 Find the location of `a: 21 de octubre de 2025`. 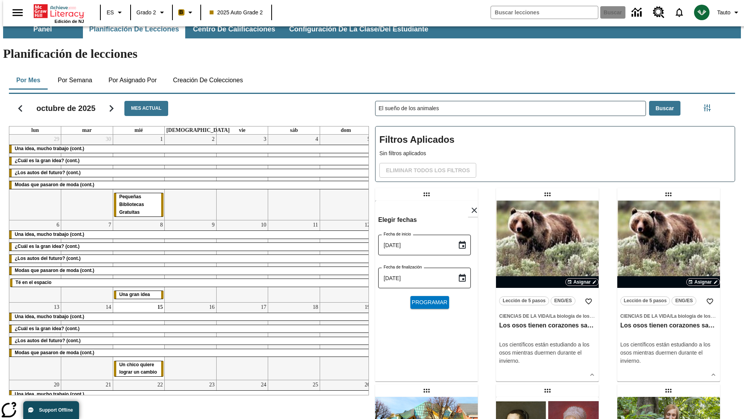

a: 21 de octubre de 2025 is located at coordinates (109, 385).